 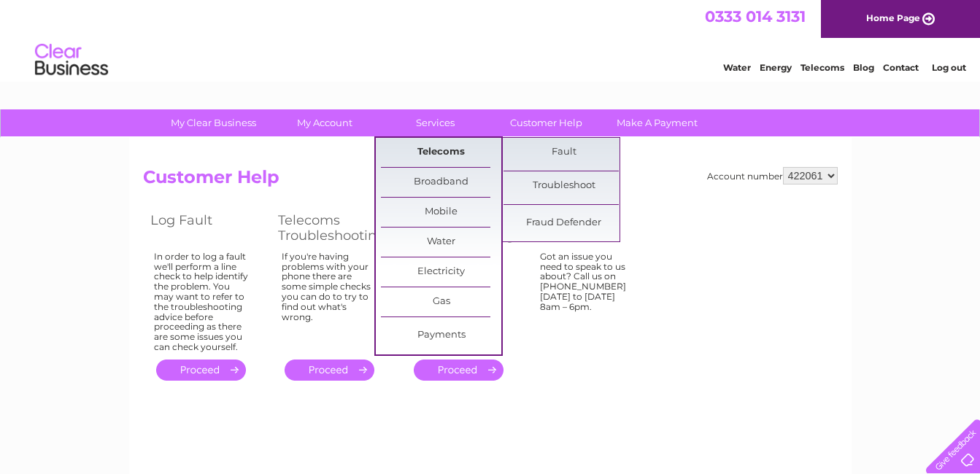 What do you see at coordinates (755, 16) in the screenshot?
I see `a: 0333 014 3131` at bounding box center [755, 16].